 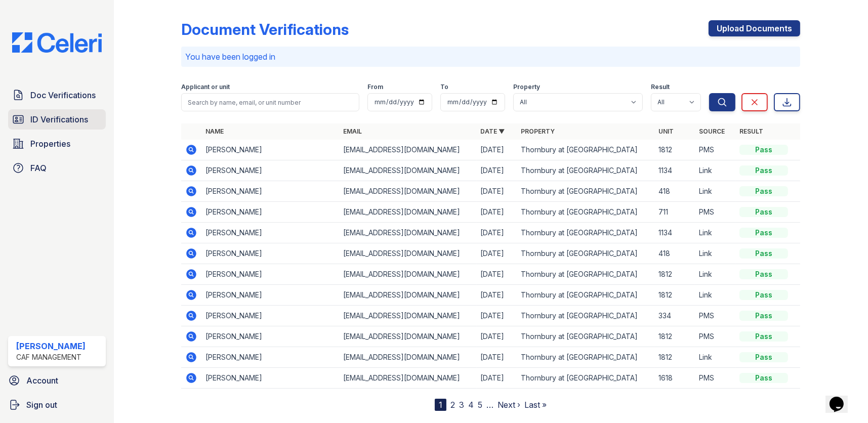 I want to click on a: Sign out, so click(x=57, y=405).